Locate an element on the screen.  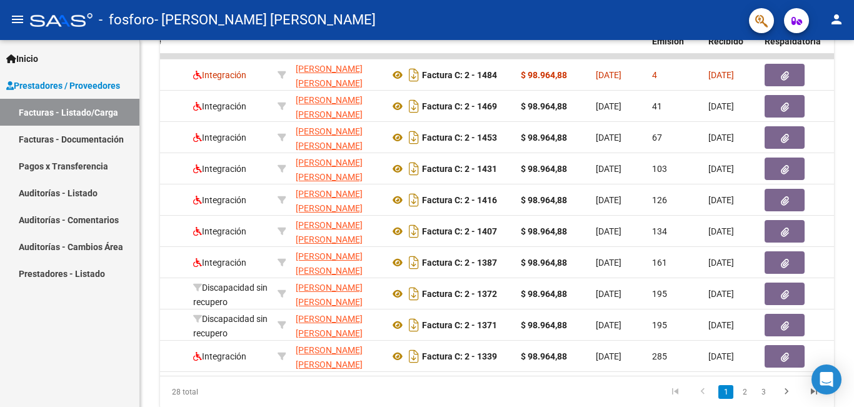
a: go to next page is located at coordinates (787, 392).